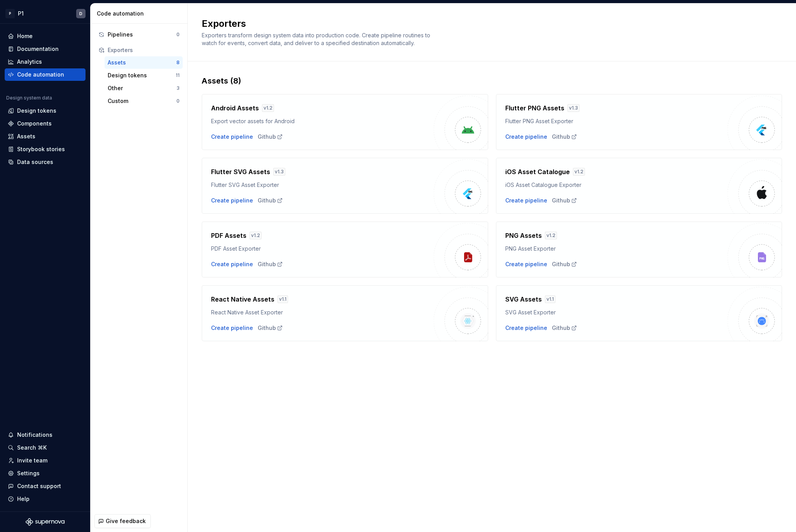 This screenshot has height=532, width=796. I want to click on button: Search ⌘K, so click(45, 447).